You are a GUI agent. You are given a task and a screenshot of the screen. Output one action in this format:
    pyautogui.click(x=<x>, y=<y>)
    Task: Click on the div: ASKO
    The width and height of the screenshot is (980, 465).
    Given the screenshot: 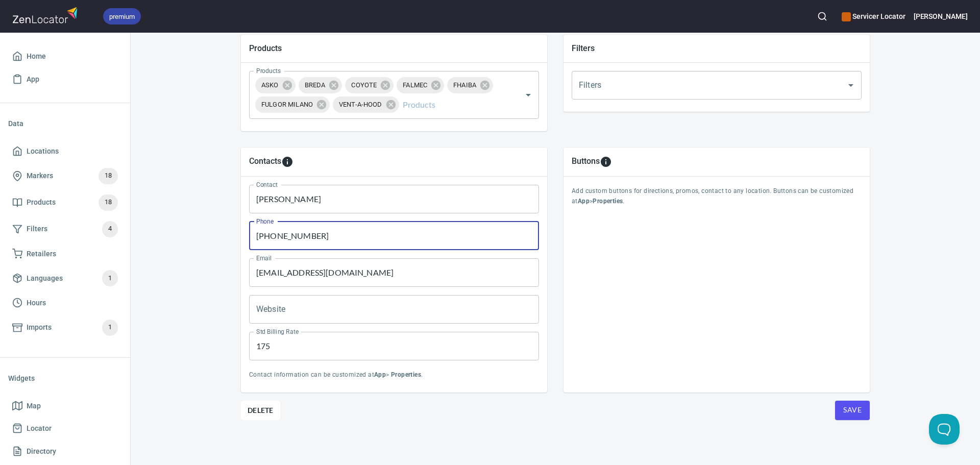 What is the action you would take?
    pyautogui.click(x=275, y=85)
    